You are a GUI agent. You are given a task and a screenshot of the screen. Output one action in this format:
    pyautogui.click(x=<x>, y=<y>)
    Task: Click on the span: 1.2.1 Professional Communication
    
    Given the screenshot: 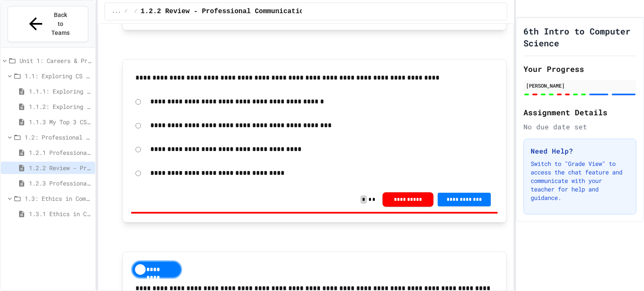 What is the action you would take?
    pyautogui.click(x=61, y=152)
    